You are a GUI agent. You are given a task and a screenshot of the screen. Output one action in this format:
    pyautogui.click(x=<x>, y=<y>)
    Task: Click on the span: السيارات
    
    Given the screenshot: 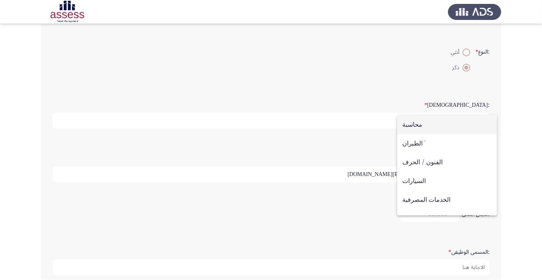 What is the action you would take?
    pyautogui.click(x=447, y=181)
    